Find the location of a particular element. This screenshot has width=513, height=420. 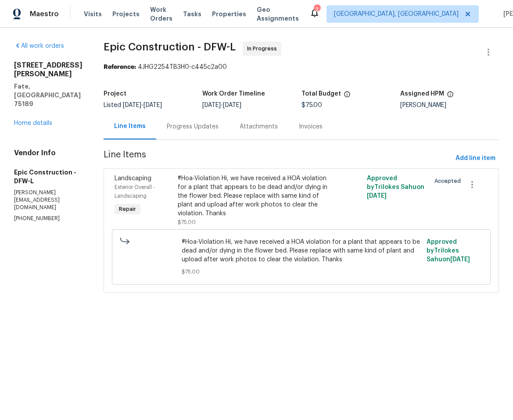

span: Epic Construction - DFW-L is located at coordinates (170, 47).